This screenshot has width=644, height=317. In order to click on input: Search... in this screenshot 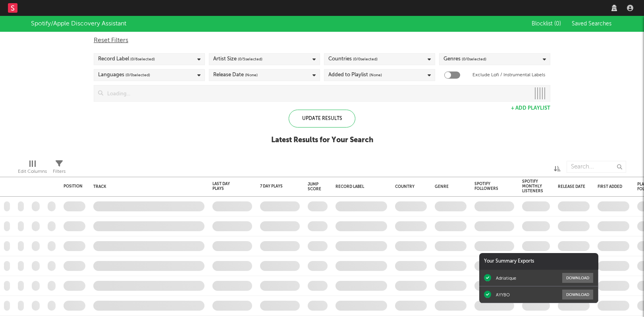, I will do `click(596, 167)`.